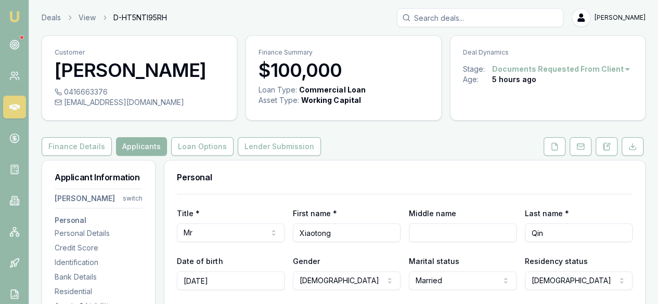 The width and height of the screenshot is (658, 304). Describe the element at coordinates (279, 100) in the screenshot. I see `div: Asset Type :` at that location.